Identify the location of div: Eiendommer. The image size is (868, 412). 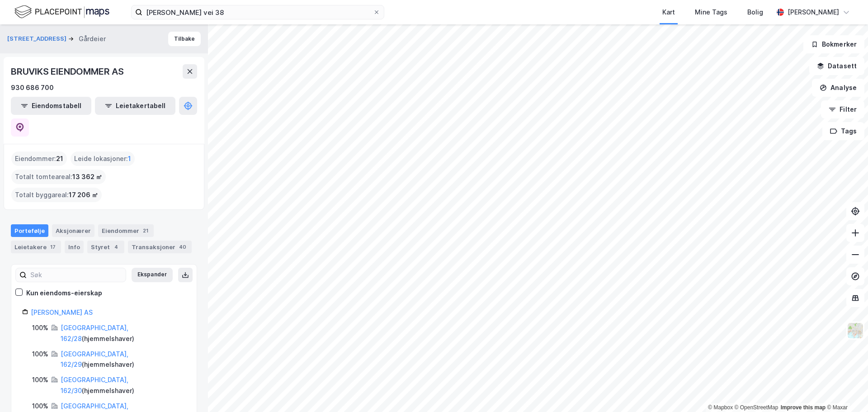
(125, 231).